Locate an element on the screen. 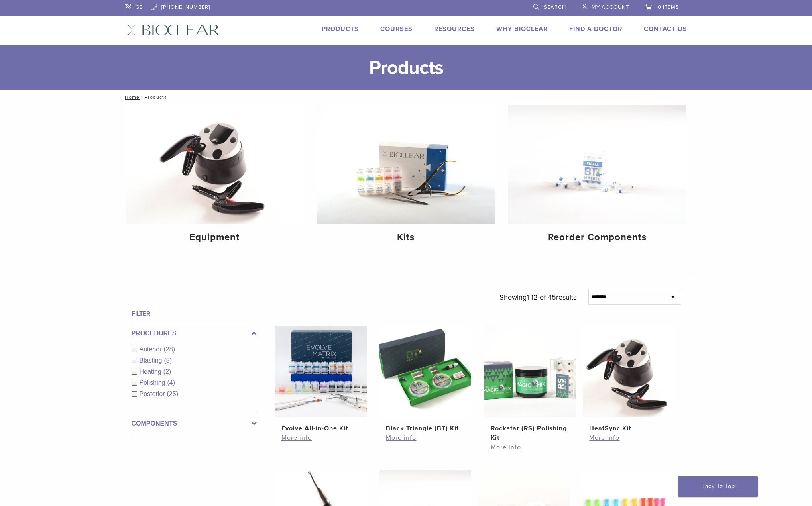  span: Blasting is located at coordinates (152, 360).